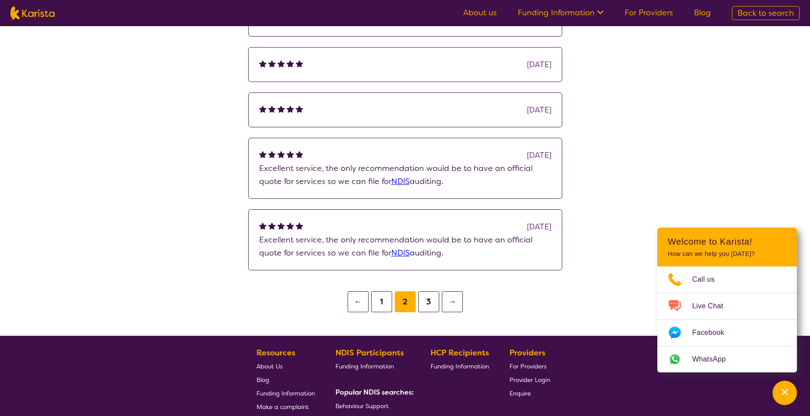 The image size is (810, 416). Describe the element at coordinates (460, 353) in the screenshot. I see `b: HCP Recipients` at that location.